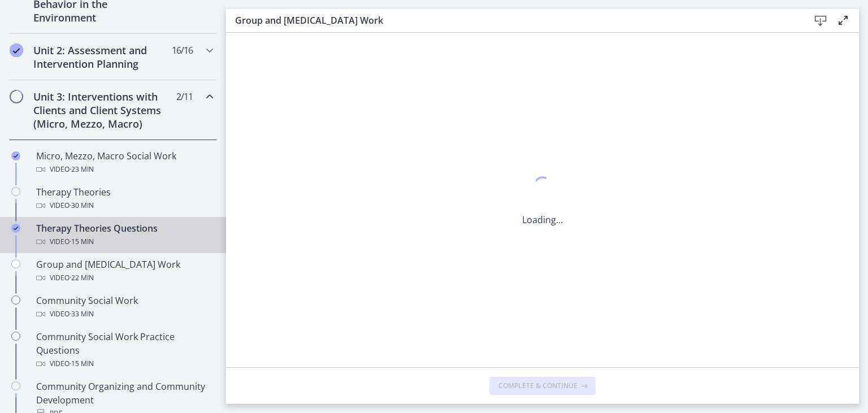 The width and height of the screenshot is (868, 413). Describe the element at coordinates (81, 170) in the screenshot. I see `span: · 23 min` at that location.